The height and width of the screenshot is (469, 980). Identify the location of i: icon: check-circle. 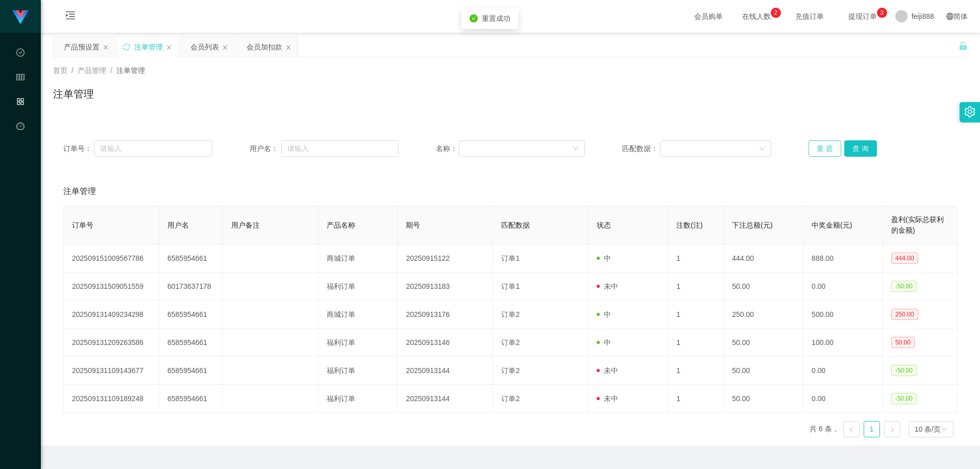
(474, 18).